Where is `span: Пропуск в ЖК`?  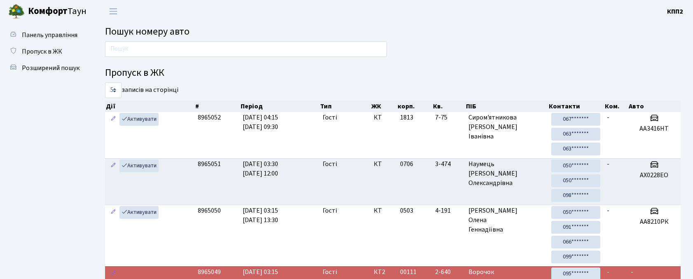
span: Пропуск в ЖК is located at coordinates (42, 52).